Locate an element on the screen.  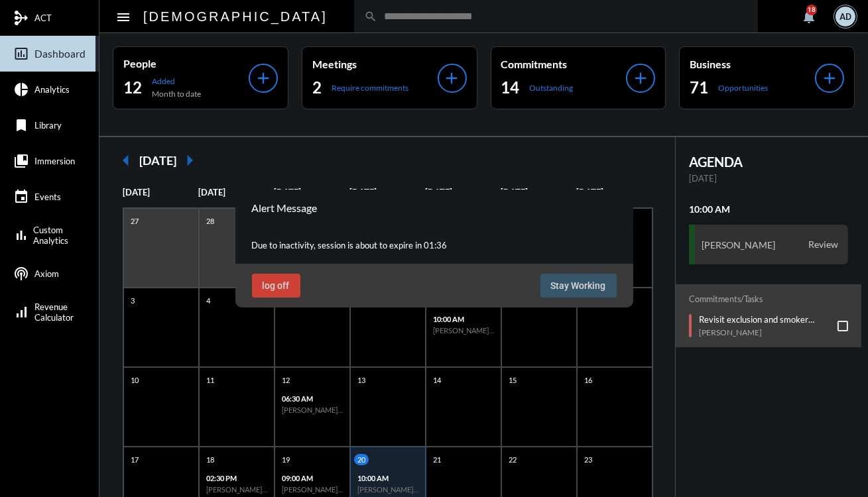
button: Stay Working is located at coordinates (578, 286).